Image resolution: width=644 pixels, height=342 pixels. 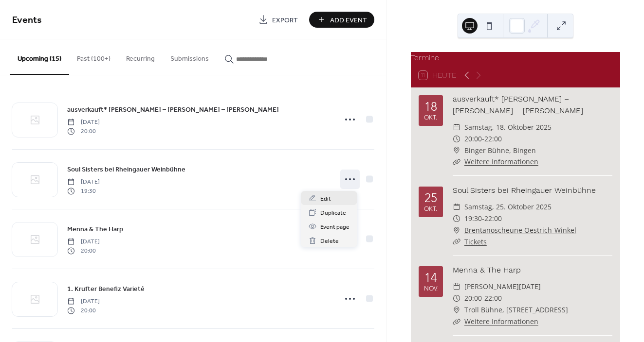 I want to click on a: Export, so click(x=278, y=19).